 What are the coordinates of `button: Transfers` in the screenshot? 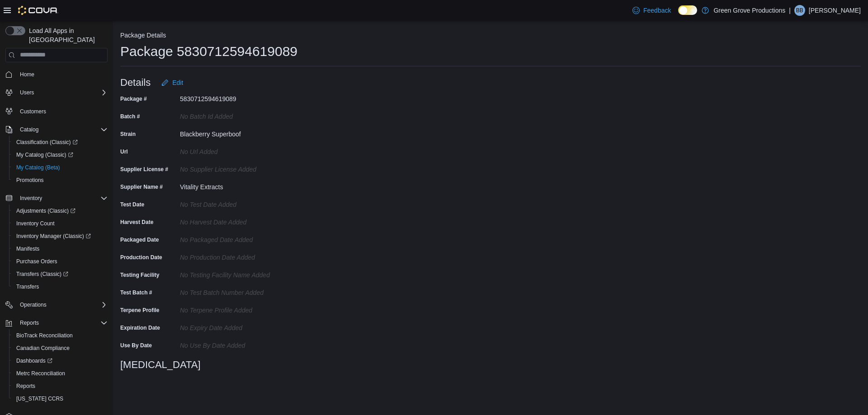 It's located at (60, 287).